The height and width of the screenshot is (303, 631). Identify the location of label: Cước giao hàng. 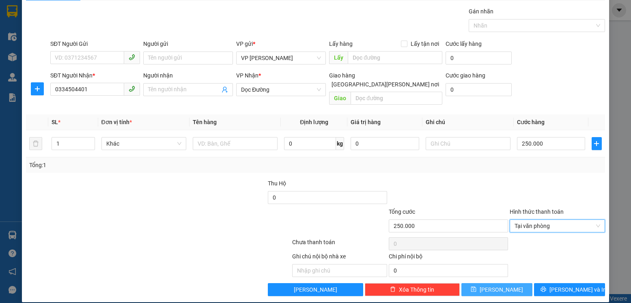
(465, 75).